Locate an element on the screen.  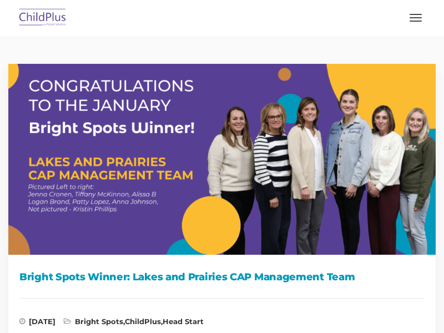
img: ChildPlus by Procare Solutions is located at coordinates (43, 18).